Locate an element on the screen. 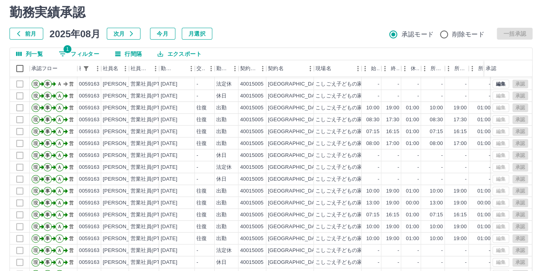  div: 休憩 is located at coordinates (411, 69).